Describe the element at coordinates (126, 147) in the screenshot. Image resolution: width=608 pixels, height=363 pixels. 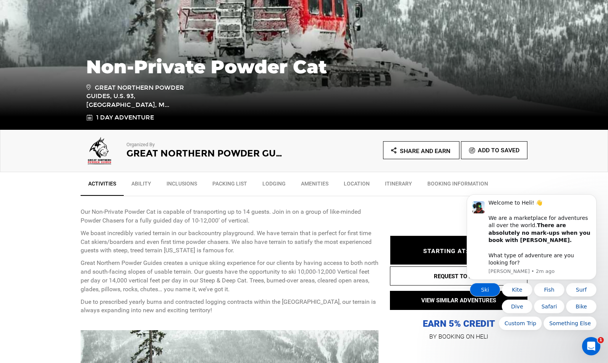
I see `button: Quick reply: Surf` at that location.